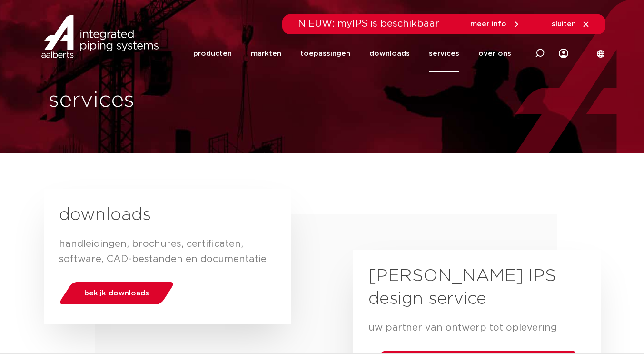  I want to click on span: uw partner van ontwerp tot oplevering, so click(463, 328).